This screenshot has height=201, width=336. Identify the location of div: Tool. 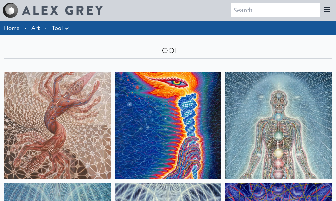
(168, 51).